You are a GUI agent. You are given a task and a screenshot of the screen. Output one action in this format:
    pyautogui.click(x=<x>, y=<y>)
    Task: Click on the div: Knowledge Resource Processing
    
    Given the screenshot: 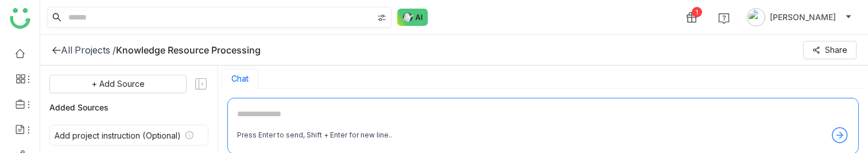 What is the action you would take?
    pyautogui.click(x=188, y=50)
    